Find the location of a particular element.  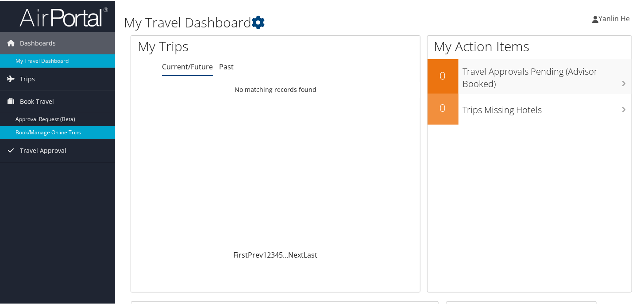

a: 0Travel Approvals Pending (Advisor Booked) is located at coordinates (529, 75).